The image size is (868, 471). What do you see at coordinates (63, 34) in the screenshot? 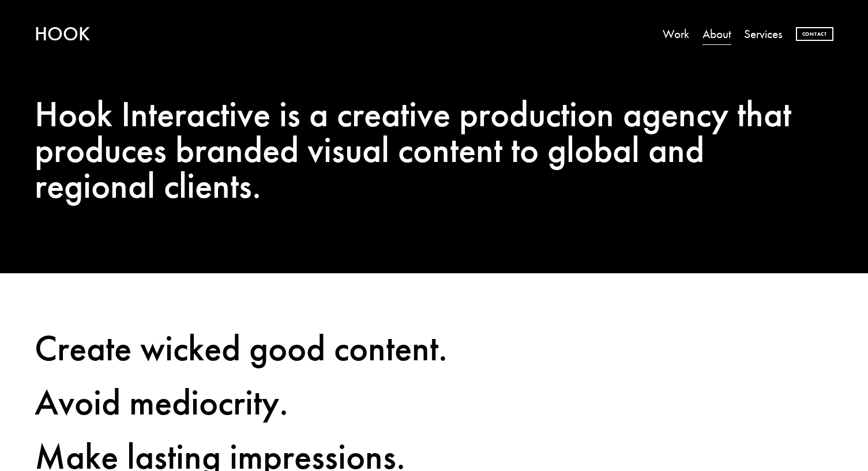
I see `a: HOOK` at bounding box center [63, 34].